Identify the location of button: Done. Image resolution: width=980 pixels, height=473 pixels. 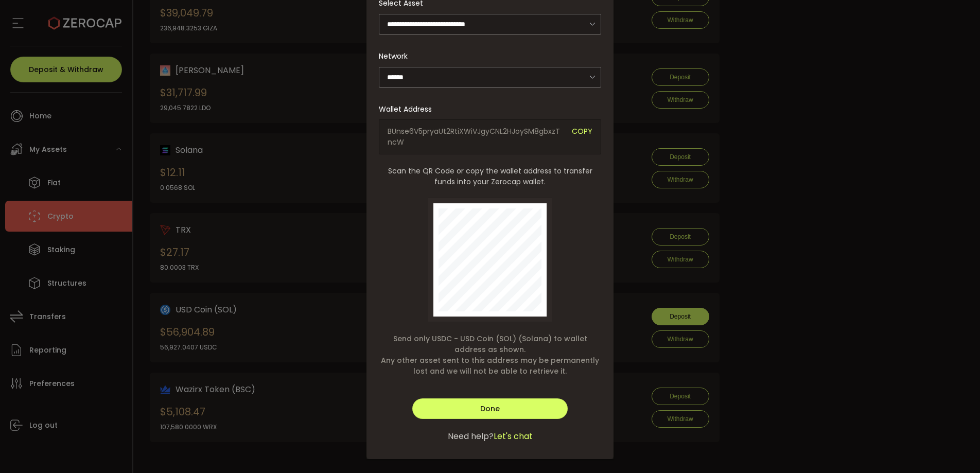
(490, 409).